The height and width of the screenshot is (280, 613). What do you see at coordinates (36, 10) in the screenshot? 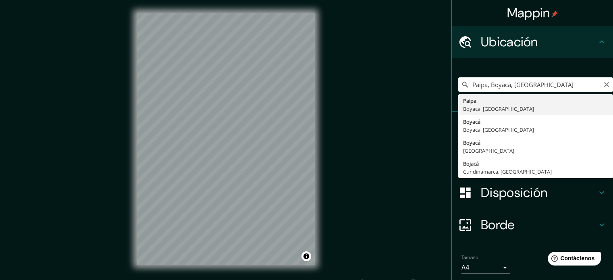
I see `font: Contáctenos` at bounding box center [36, 10].